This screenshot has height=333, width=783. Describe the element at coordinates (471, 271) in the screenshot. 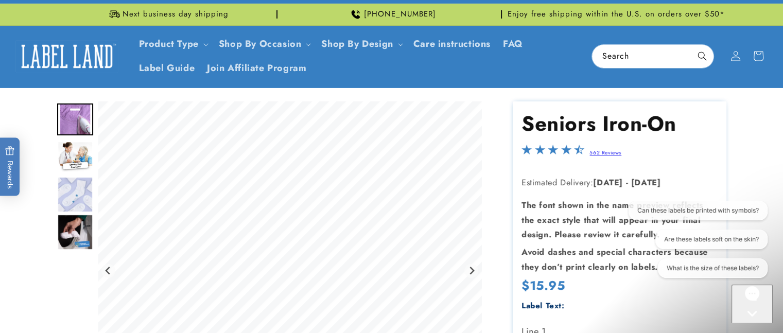

I see `button: Next slide` at that location.